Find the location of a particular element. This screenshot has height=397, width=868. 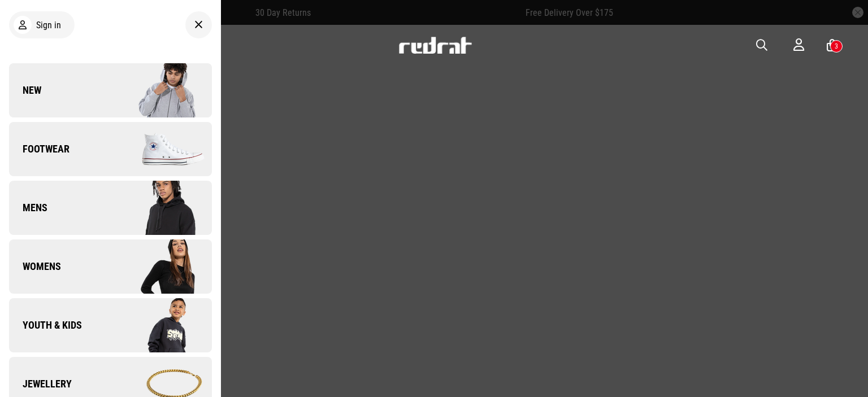

span: Sign in is located at coordinates (48, 25).